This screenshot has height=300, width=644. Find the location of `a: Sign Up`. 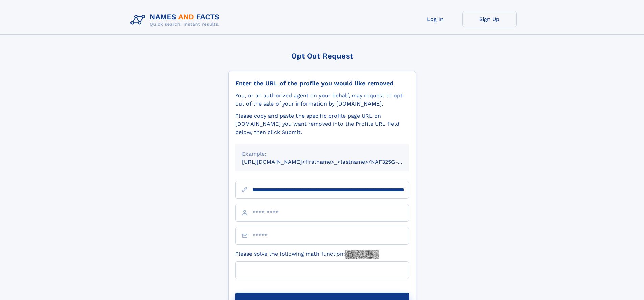

a: Sign Up is located at coordinates (489, 19).